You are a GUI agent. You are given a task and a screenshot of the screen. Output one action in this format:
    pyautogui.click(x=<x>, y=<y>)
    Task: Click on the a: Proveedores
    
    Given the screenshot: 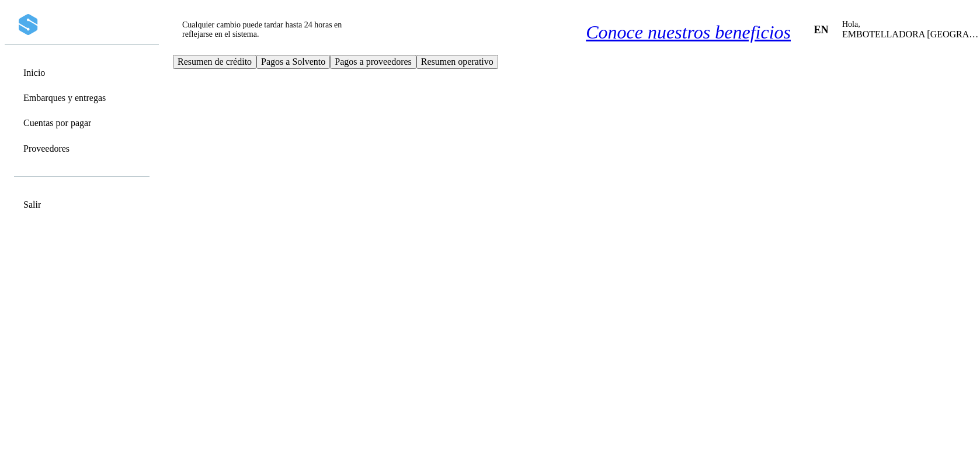 What is the action you would take?
    pyautogui.click(x=47, y=153)
    